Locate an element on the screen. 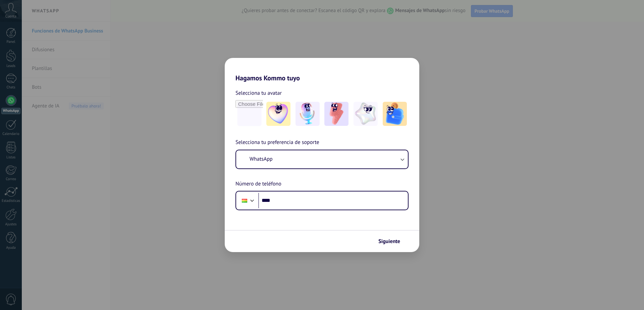 The height and width of the screenshot is (310, 644). img: -1.jpeg is located at coordinates (279, 114).